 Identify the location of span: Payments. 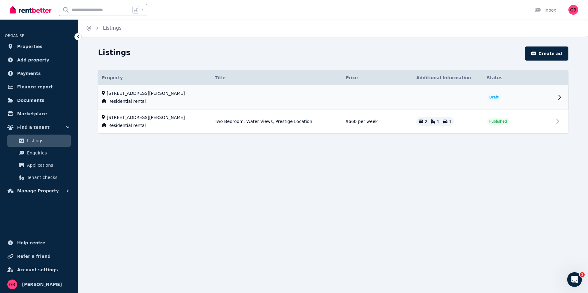
(29, 74).